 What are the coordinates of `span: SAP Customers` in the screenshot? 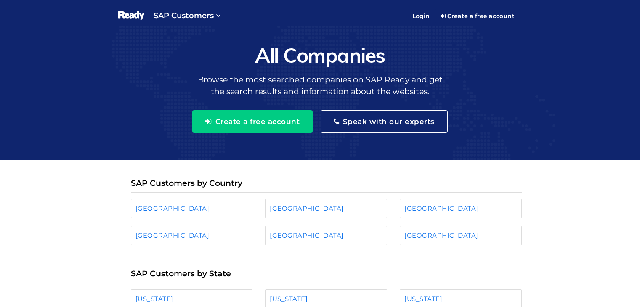 It's located at (184, 16).